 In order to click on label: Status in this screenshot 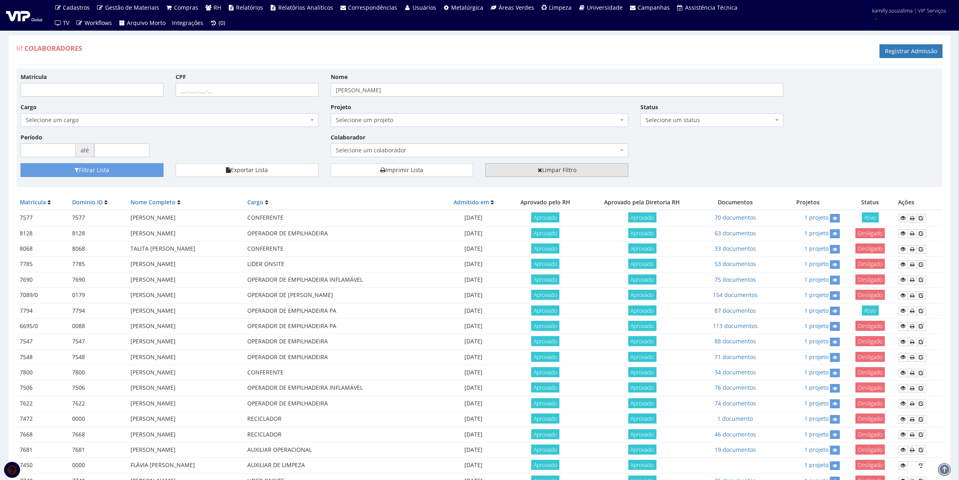, I will do `click(649, 107)`.